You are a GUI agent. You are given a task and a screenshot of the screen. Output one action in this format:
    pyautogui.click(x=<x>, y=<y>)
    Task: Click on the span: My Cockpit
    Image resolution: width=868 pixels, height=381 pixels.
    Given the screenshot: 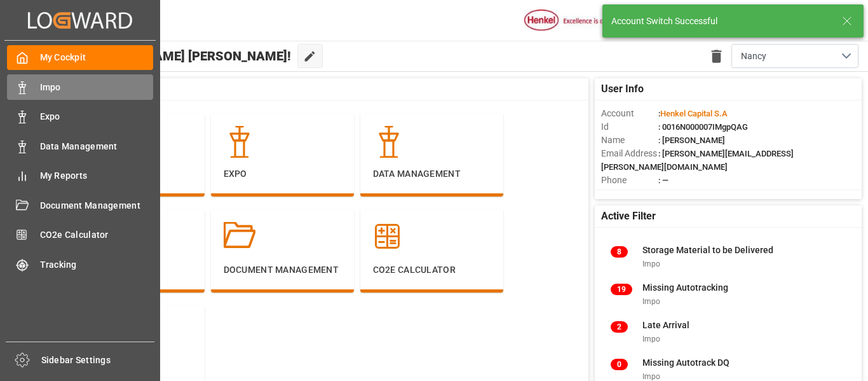 What is the action you would take?
    pyautogui.click(x=97, y=57)
    